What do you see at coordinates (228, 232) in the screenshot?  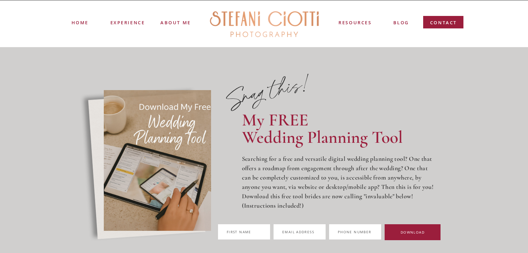 I see `span: F` at bounding box center [228, 232].